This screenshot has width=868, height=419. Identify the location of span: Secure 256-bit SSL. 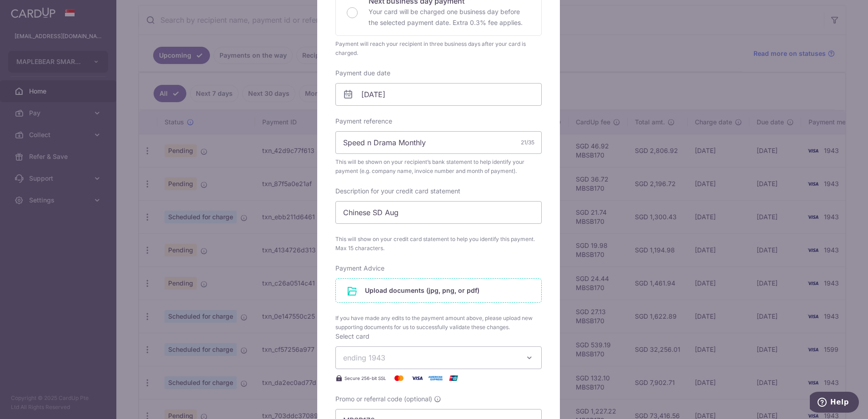
(365, 378).